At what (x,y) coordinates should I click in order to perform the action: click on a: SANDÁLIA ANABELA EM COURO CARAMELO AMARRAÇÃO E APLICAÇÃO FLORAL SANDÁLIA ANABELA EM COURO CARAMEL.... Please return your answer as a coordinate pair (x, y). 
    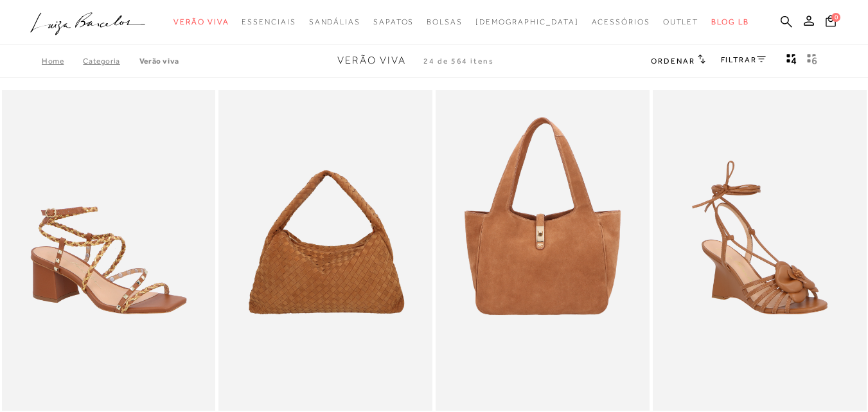
    Looking at the image, I should click on (760, 250).